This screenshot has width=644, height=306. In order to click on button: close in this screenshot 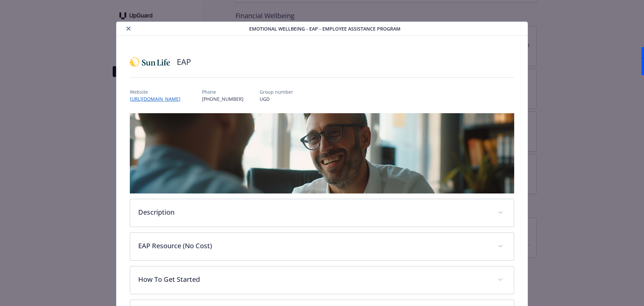, I will do `click(129, 28)`.